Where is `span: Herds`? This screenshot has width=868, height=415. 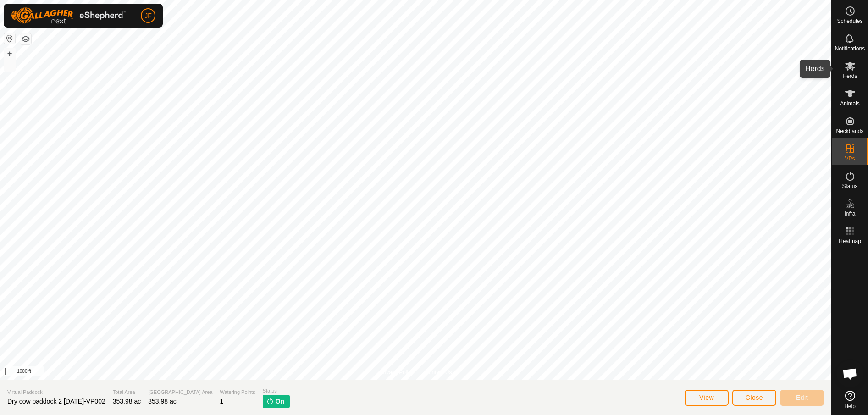
span: Herds is located at coordinates (849, 76).